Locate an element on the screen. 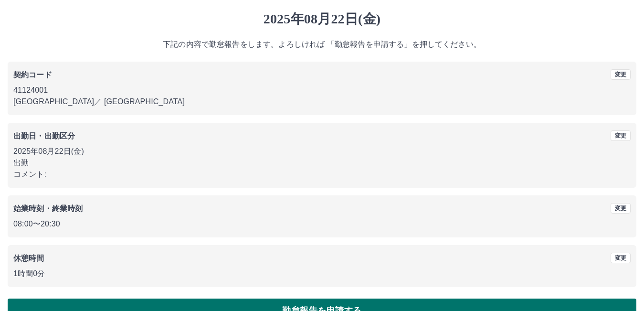 Image resolution: width=644 pixels, height=311 pixels. p: 出勤 is located at coordinates (322, 163).